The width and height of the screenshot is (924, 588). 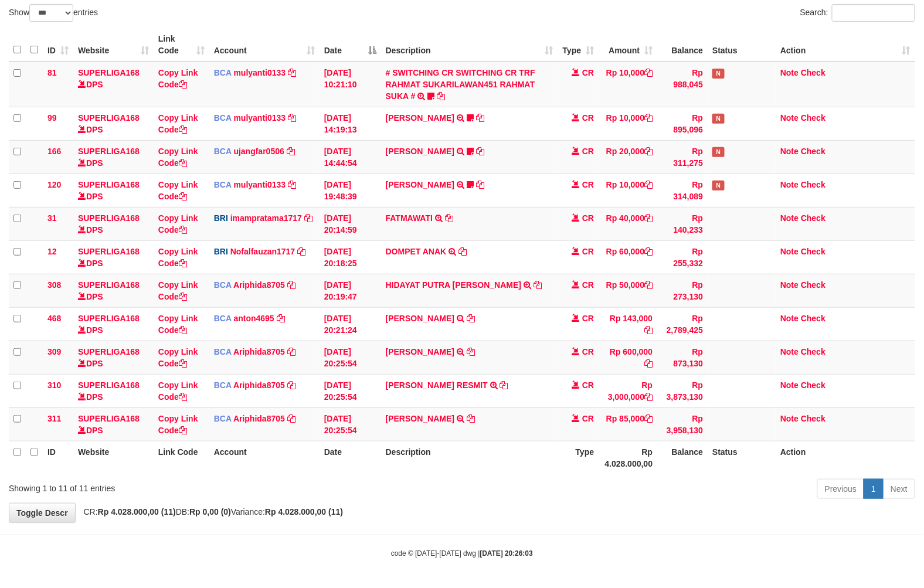 I want to click on span: 310, so click(x=54, y=385).